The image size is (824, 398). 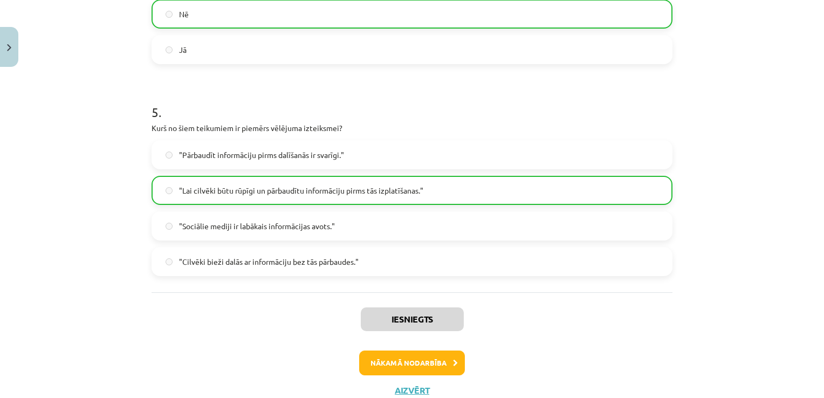 What do you see at coordinates (9, 47) in the screenshot?
I see `img: icon-close-lesson-0947bae3869378f0d4975bcd49f059093ad1ed9edebbc8119c70593378902aed.svg` at bounding box center [9, 47].